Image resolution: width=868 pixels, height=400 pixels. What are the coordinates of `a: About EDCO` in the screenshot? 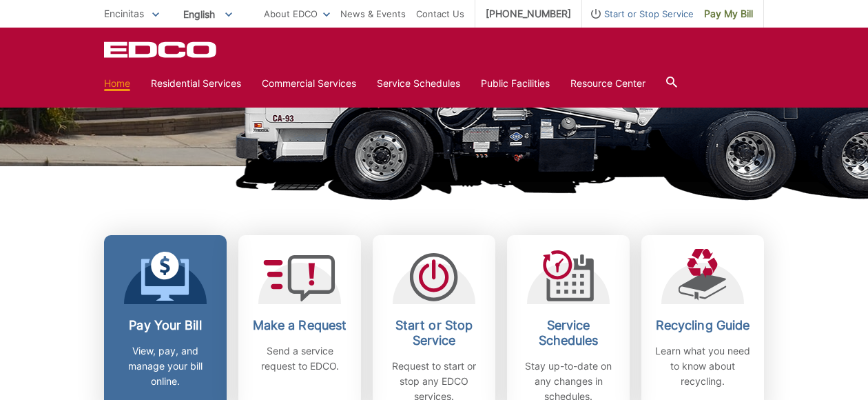 It's located at (297, 14).